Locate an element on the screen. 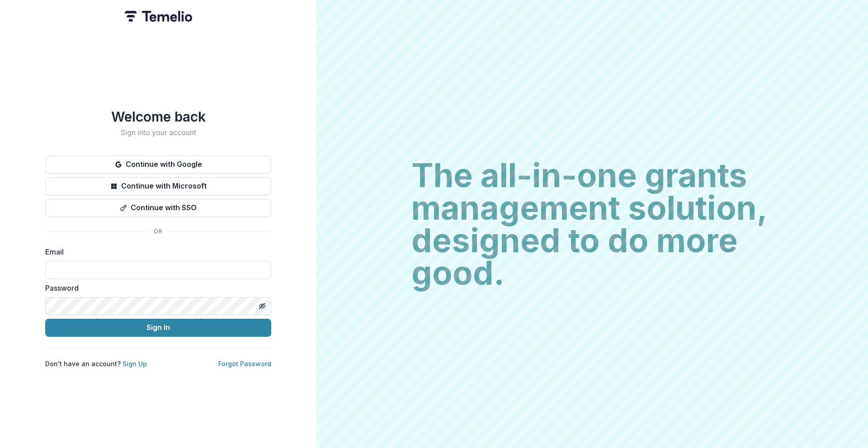 Image resolution: width=868 pixels, height=448 pixels. img: Temelio is located at coordinates (158, 16).